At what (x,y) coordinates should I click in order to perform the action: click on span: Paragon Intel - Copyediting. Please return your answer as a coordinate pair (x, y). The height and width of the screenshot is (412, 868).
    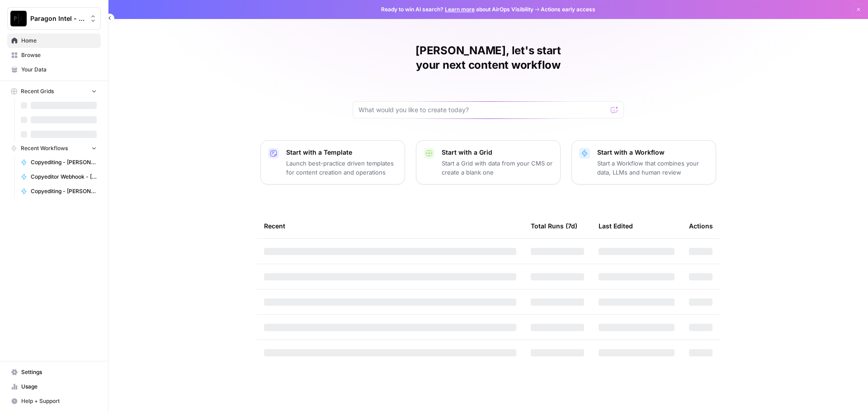
    Looking at the image, I should click on (57, 18).